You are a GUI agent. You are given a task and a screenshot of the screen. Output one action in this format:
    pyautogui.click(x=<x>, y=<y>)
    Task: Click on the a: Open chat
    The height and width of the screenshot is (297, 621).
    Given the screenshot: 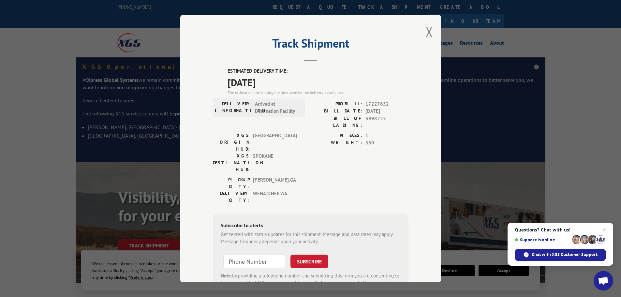 What is the action you would take?
    pyautogui.click(x=603, y=280)
    